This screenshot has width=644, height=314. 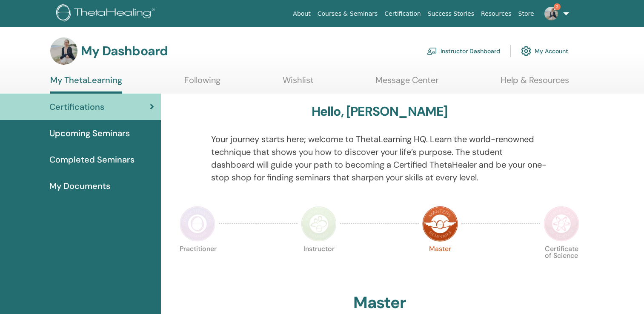 I want to click on span: Upcoming Seminars, so click(x=89, y=133).